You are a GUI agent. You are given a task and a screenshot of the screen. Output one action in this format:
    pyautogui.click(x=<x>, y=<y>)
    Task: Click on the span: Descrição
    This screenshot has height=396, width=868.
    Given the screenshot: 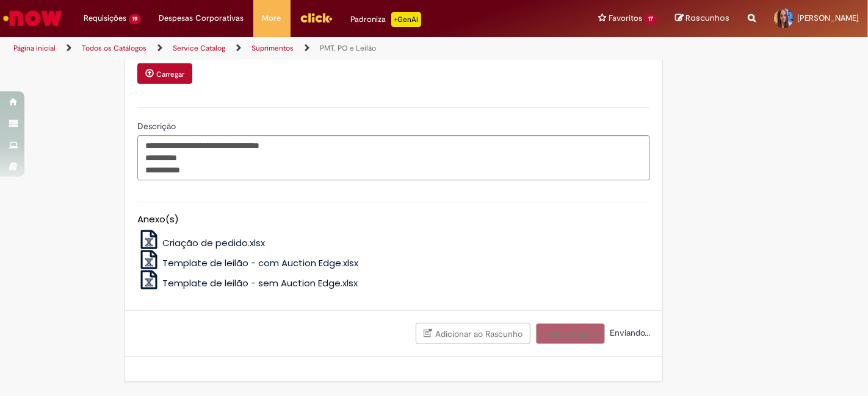 What is the action you would take?
    pyautogui.click(x=158, y=126)
    